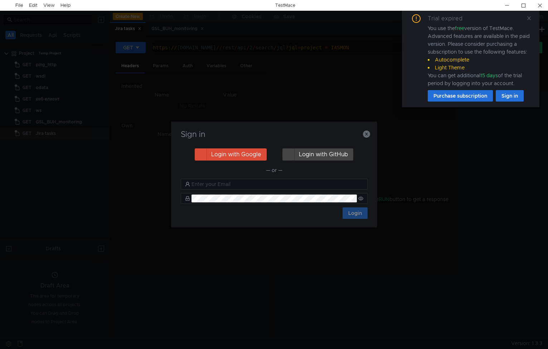 This screenshot has width=548, height=349. I want to click on input: Enter your Email, so click(277, 184).